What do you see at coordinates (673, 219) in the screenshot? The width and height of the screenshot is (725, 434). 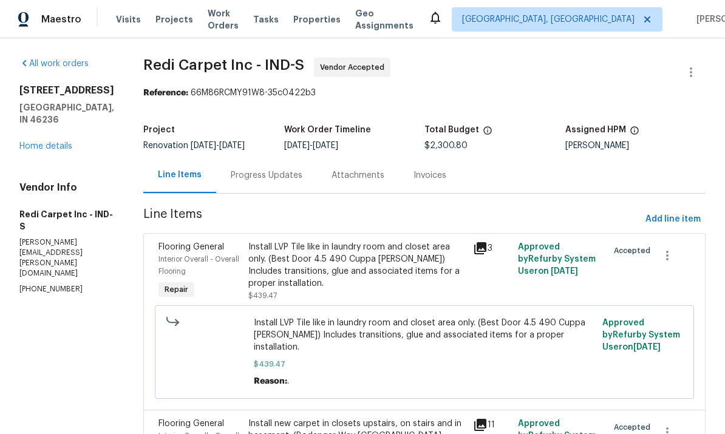 I see `button: Add line item` at bounding box center [673, 219].